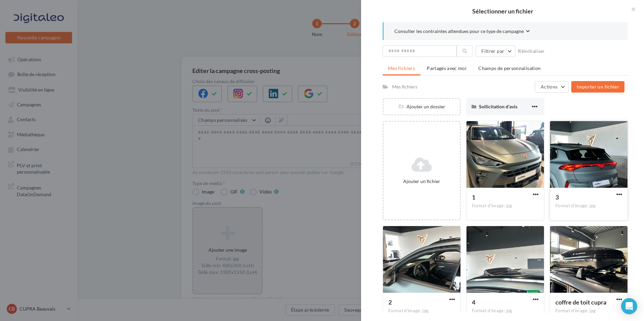  I want to click on h2: Sélectionner un fichier, so click(502, 11).